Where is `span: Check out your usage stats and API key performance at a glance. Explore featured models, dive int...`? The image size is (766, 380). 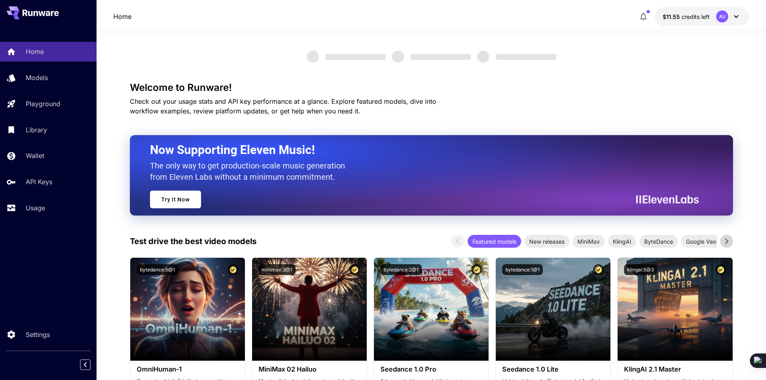 span: Check out your usage stats and API key performance at a glance. Explore featured models, dive int... is located at coordinates (283, 106).